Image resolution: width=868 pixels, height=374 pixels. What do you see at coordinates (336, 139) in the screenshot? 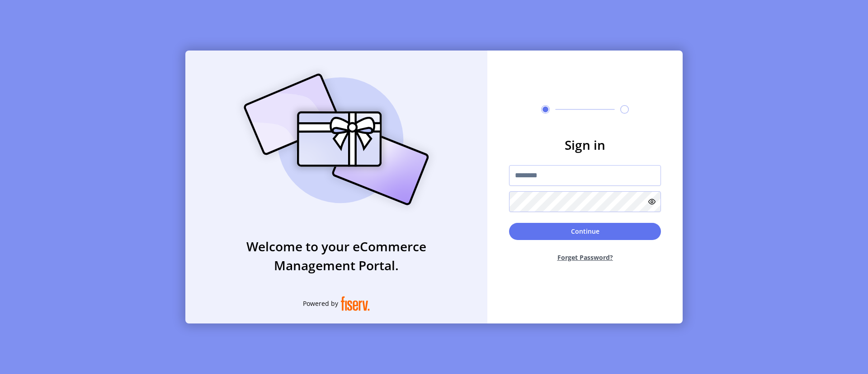
I see `img: card_Illustration.svg` at bounding box center [336, 139].